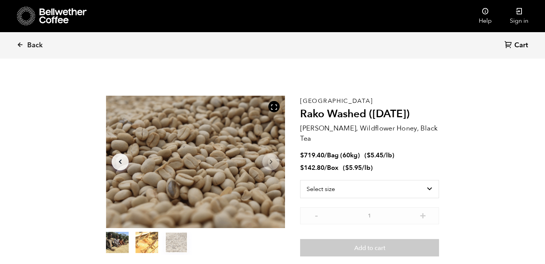 This screenshot has height=264, width=545. I want to click on bdi: 719.40, so click(312, 155).